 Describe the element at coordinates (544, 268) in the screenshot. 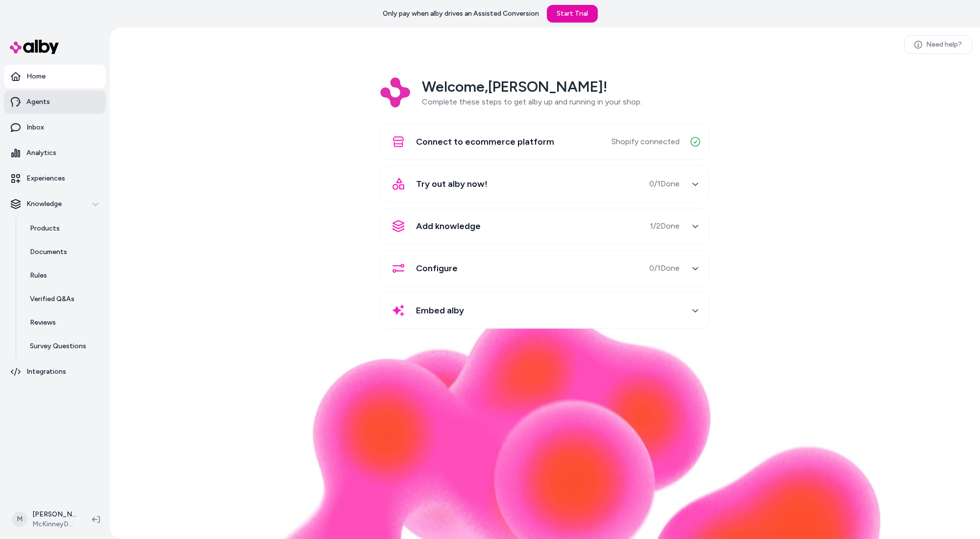

I see `button: Configure0/1Done` at that location.